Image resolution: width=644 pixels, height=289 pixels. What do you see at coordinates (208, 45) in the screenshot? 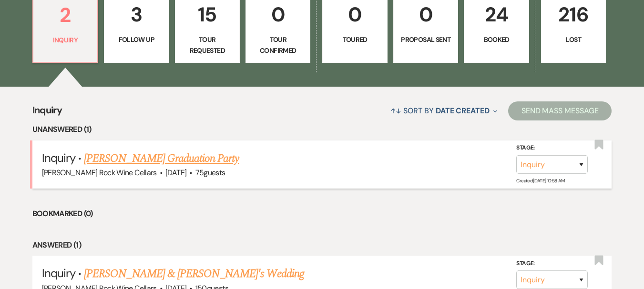
I see `p: Tour Requested` at bounding box center [208, 45].